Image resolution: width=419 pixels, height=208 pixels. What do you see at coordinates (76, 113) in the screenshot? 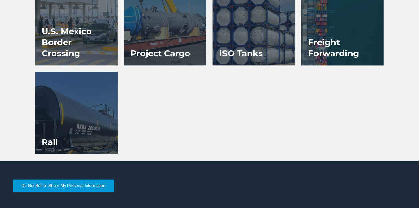
I see `a: Rail` at bounding box center [76, 113].